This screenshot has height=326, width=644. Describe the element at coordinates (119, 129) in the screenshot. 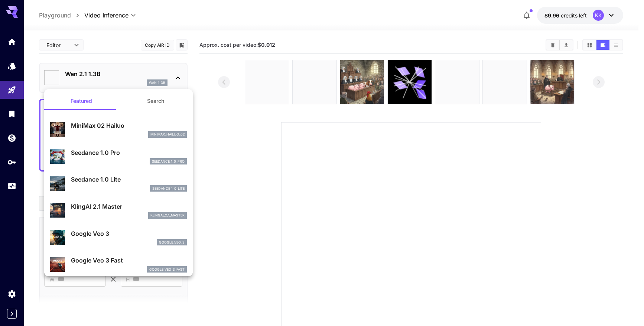

I see `div: MiniMax 02 Hailuominimax_hailuo_02` at that location.